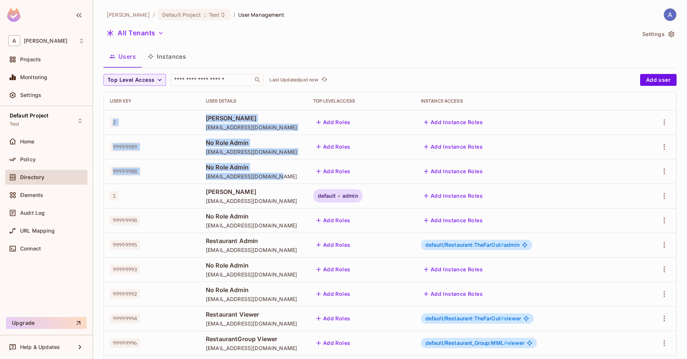 The width and height of the screenshot is (687, 359). What do you see at coordinates (324, 80) in the screenshot?
I see `button: refresh` at bounding box center [324, 80].